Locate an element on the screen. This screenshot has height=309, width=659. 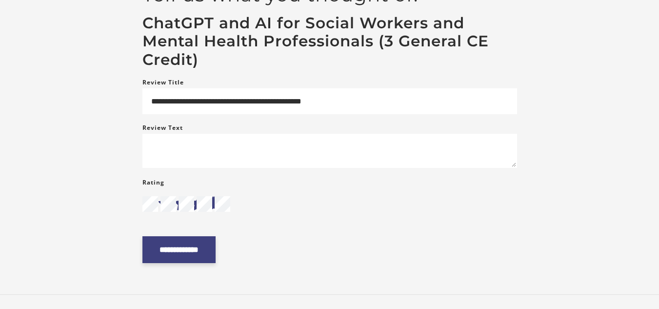
h3: ChatGPT and AI for Social Workers and Mental Health Professionals (3 General CE Credit) is located at coordinates (330, 41).